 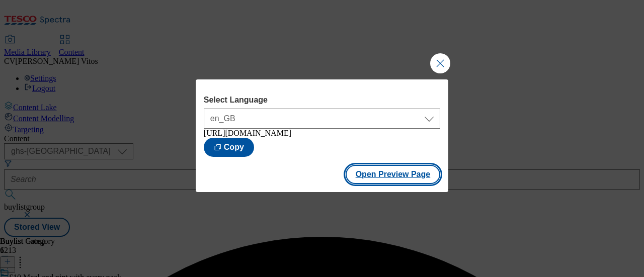 What do you see at coordinates (229, 147) in the screenshot?
I see `button: Copy` at bounding box center [229, 147].